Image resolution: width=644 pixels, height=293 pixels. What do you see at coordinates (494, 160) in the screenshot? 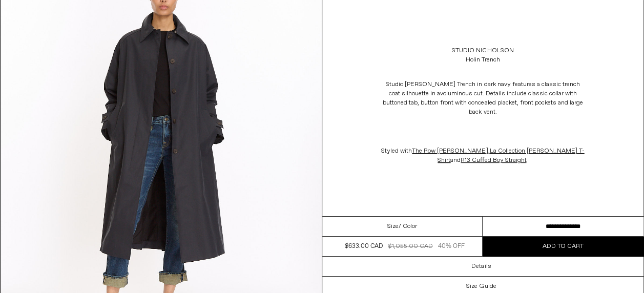
I see `span: R13 Cuffed Boy Straight` at bounding box center [494, 160].